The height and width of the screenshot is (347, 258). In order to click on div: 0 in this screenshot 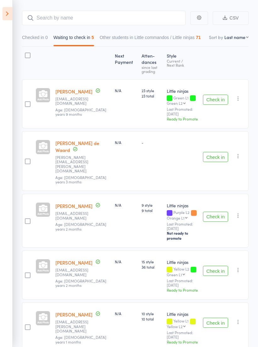, I will do `click(47, 38)`.